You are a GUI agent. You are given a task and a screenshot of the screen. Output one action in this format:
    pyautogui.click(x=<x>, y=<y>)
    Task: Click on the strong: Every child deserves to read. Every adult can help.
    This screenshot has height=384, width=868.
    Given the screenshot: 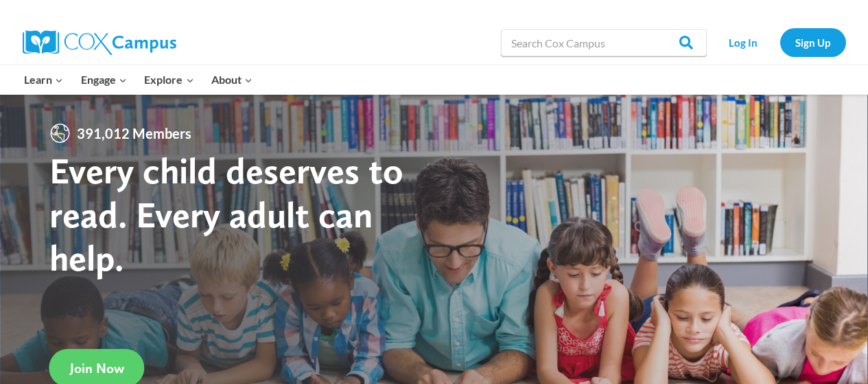 What is the action you would take?
    pyautogui.click(x=227, y=214)
    